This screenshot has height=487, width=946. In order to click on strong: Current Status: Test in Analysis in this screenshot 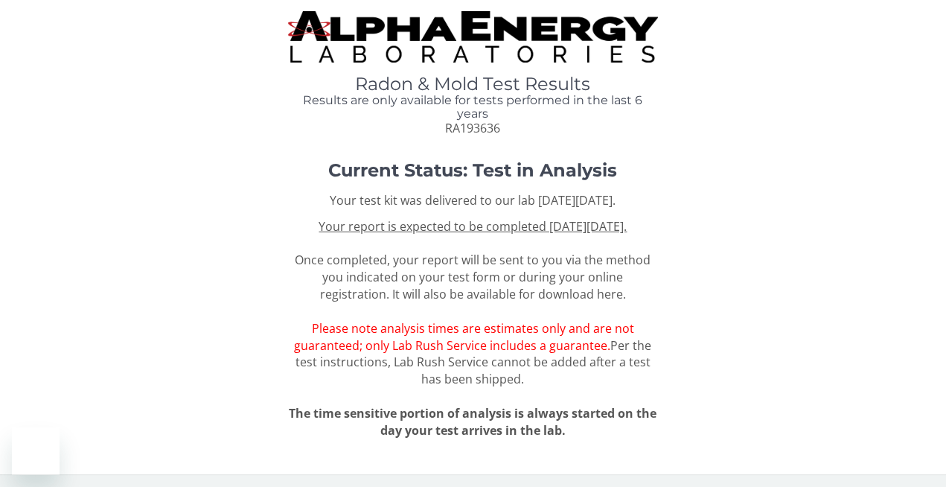, I will do `click(473, 170)`.